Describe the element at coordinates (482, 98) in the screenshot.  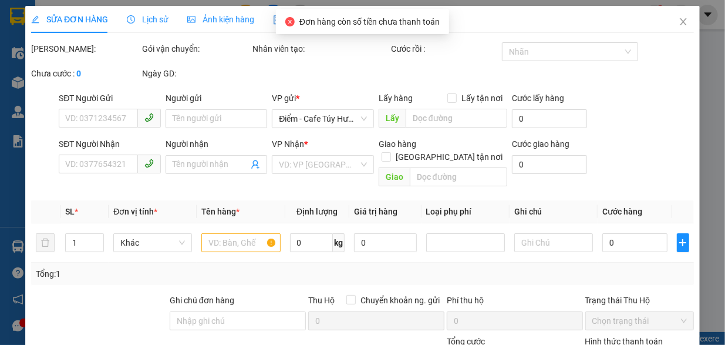
I see `span: Lấy tận nơi` at that location.